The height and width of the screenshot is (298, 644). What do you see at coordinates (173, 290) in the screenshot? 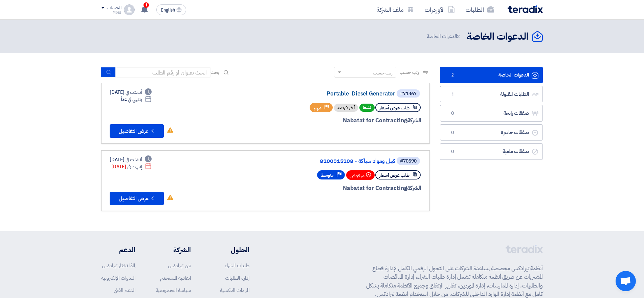
I see `a: سياسة الخصوصية` at bounding box center [173, 290].